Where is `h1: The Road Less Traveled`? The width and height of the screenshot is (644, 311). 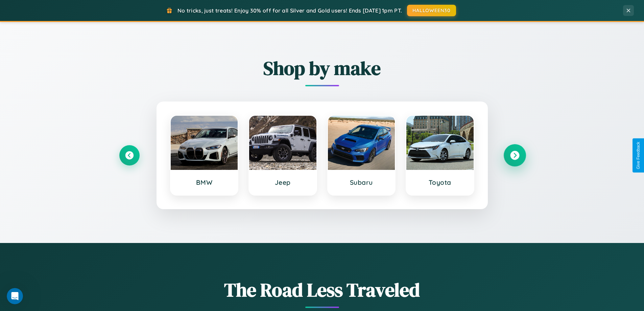 h1: The Road Less Traveled is located at coordinates (322, 289).